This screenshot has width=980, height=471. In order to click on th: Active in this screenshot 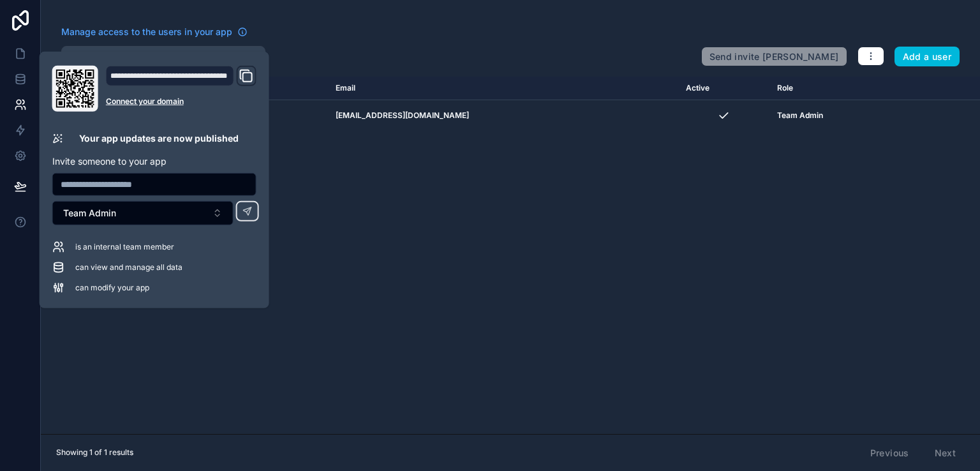, I will do `click(724, 88)`.